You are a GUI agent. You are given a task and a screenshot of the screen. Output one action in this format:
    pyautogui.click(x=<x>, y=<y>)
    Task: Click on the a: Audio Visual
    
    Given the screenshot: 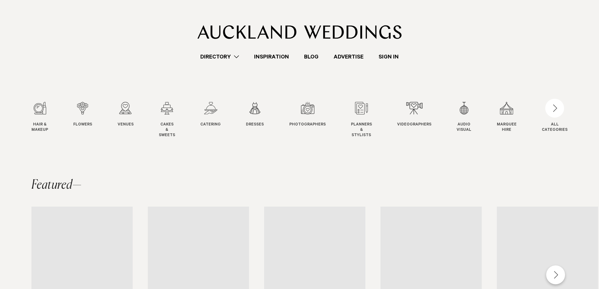 What is the action you would take?
    pyautogui.click(x=464, y=117)
    